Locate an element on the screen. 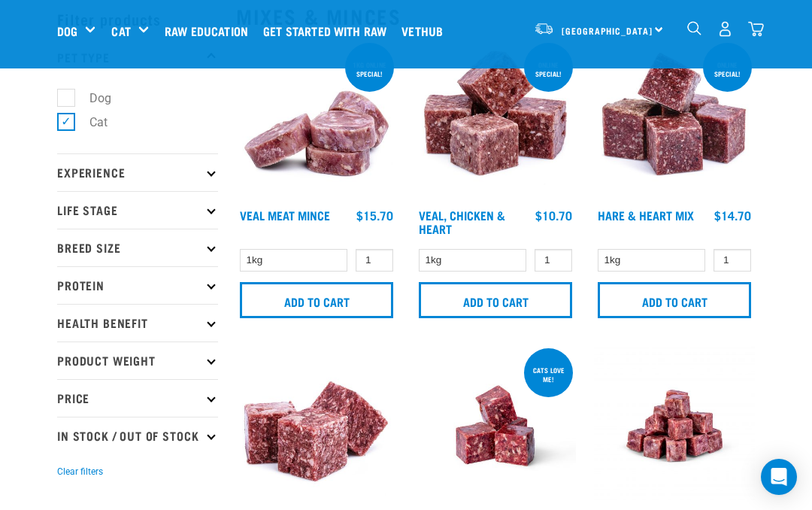  img: 1124 Lamb Chicken Heart Mix 01 is located at coordinates (316, 426).